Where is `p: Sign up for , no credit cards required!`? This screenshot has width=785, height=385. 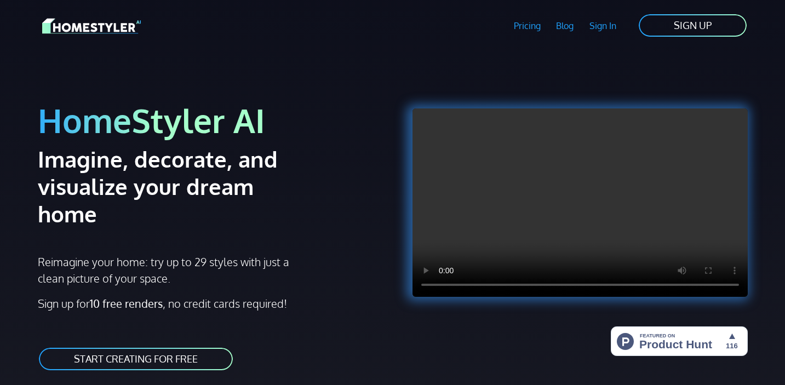 p: Sign up for , no credit cards required! is located at coordinates (212, 304).